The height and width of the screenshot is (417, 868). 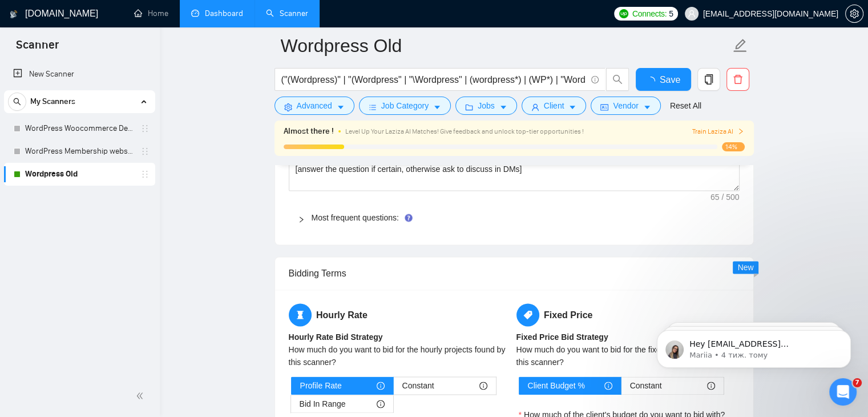 I want to click on b: Hourly Rate Bid Strategy, so click(x=335, y=337).